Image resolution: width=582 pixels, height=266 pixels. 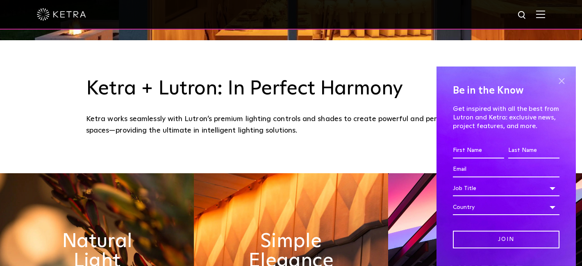 I want to click on input: First Name, so click(x=479, y=151).